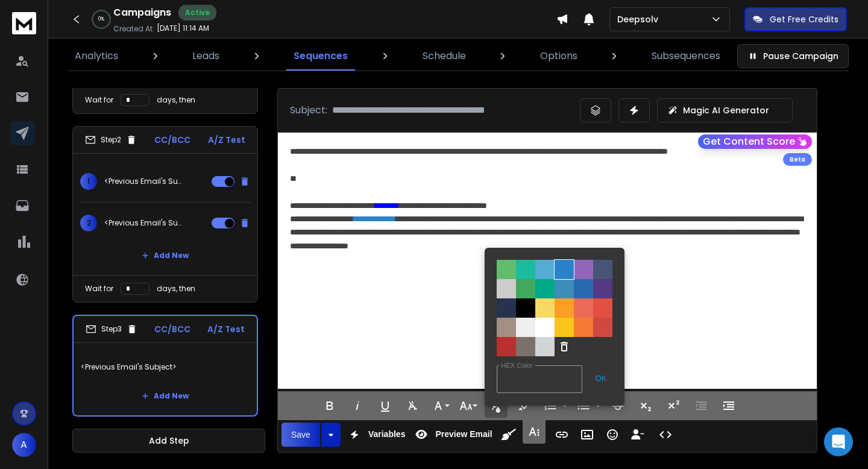  What do you see at coordinates (441, 406) in the screenshot?
I see `button: Font Family` at bounding box center [441, 406].